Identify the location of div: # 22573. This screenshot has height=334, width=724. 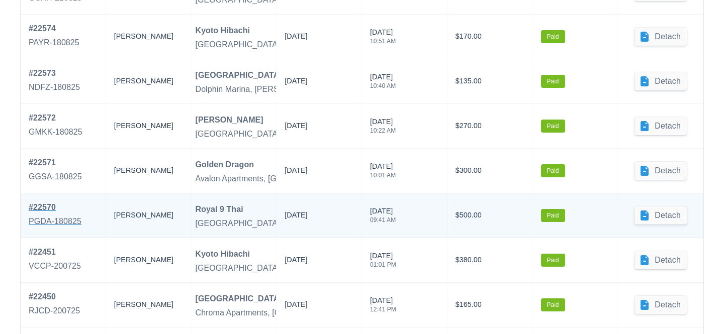
(54, 73).